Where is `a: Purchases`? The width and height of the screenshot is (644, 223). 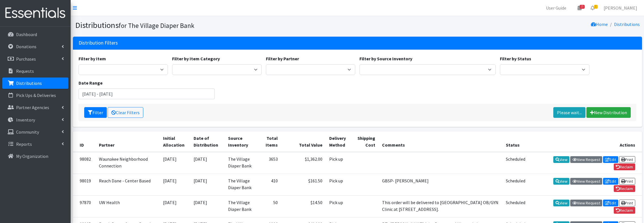 a: Purchases is located at coordinates (35, 59).